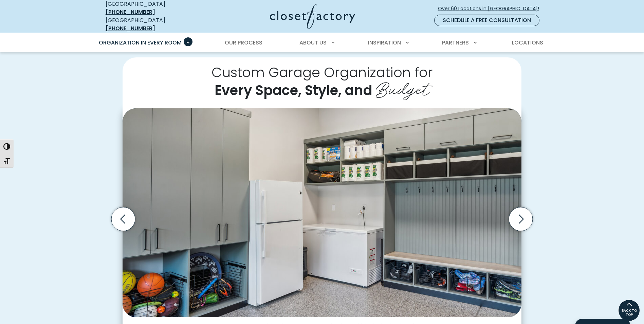 The height and width of the screenshot is (324, 644). I want to click on button: Previous slide, so click(123, 219).